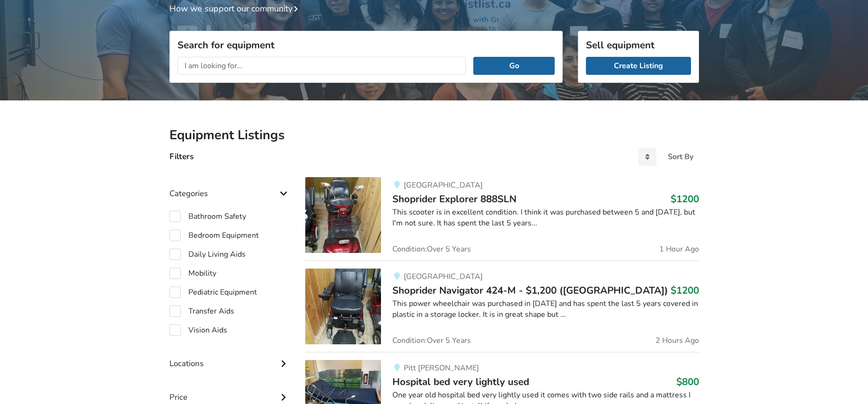 Image resolution: width=868 pixels, height=404 pixels. I want to click on label: Bedroom Equipment, so click(214, 235).